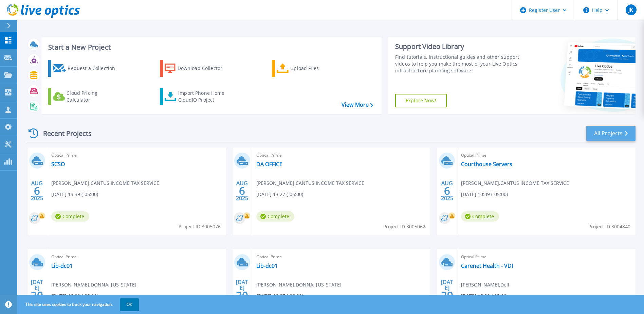  Describe the element at coordinates (63, 133) in the screenshot. I see `div: Recent Projects` at that location.